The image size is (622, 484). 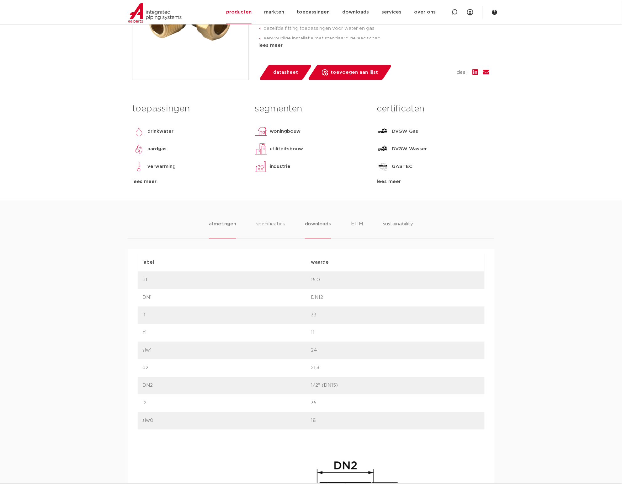 What do you see at coordinates (462, 72) in the screenshot?
I see `span: deel:` at bounding box center [462, 72].